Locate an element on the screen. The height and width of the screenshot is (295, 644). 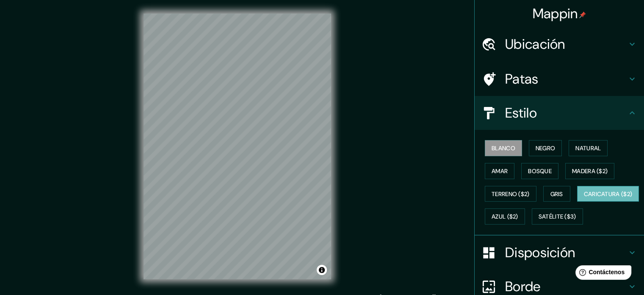
font: Natural is located at coordinates (588, 148).